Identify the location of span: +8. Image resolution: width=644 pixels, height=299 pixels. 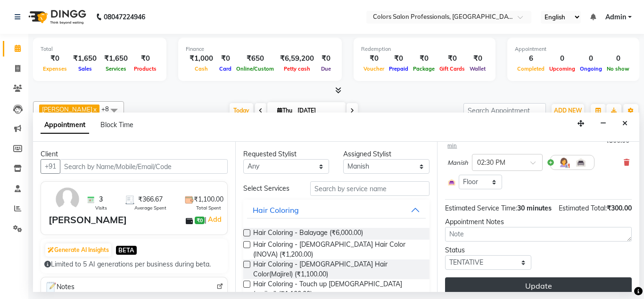
(109, 109).